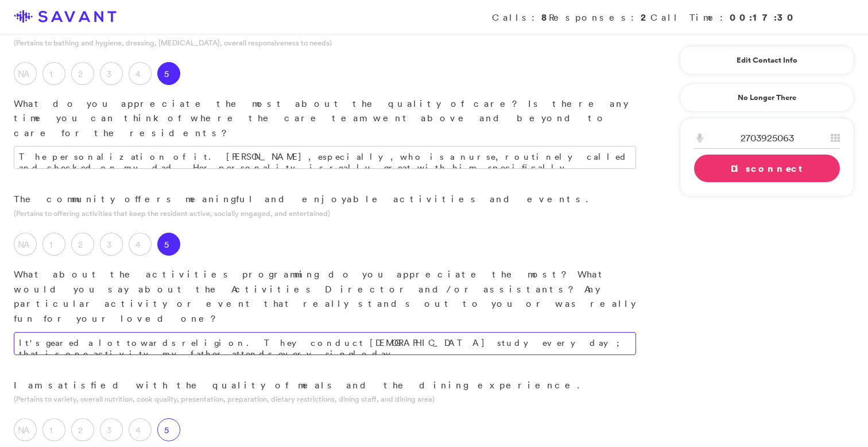 Image resolution: width=868 pixels, height=447 pixels. What do you see at coordinates (767, 168) in the screenshot?
I see `a: Disconnect` at bounding box center [767, 168].